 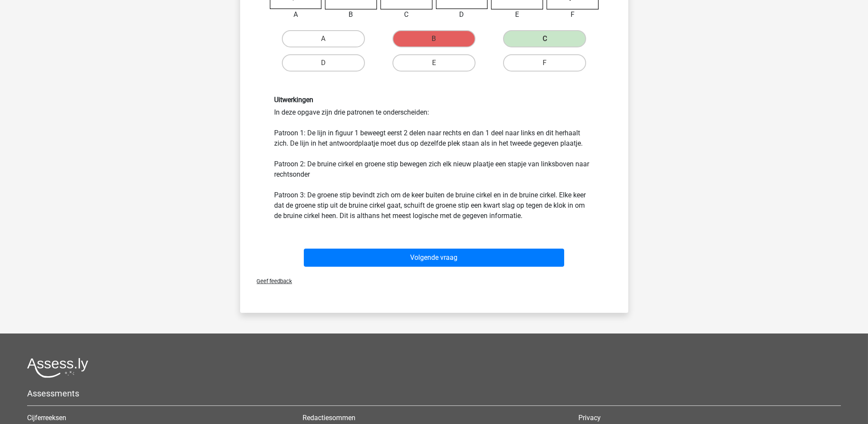 What do you see at coordinates (329, 417) in the screenshot?
I see `a: Redactiesommen` at bounding box center [329, 417].